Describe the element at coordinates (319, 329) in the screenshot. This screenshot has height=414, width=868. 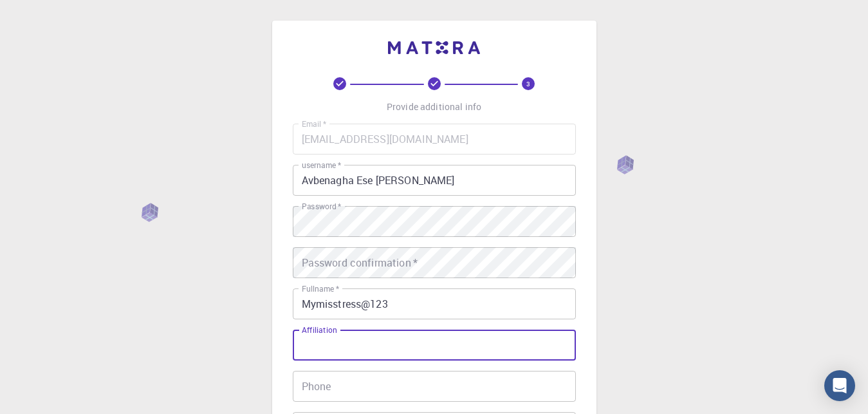
I see `label: Affiliation` at that location.